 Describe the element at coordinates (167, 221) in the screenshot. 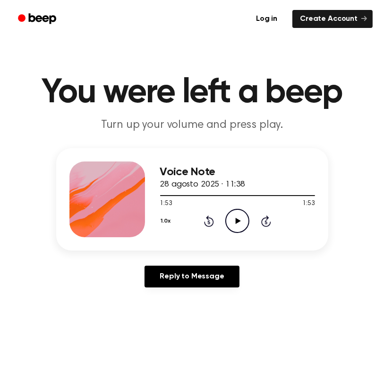

I see `button: 1.0x` at that location.